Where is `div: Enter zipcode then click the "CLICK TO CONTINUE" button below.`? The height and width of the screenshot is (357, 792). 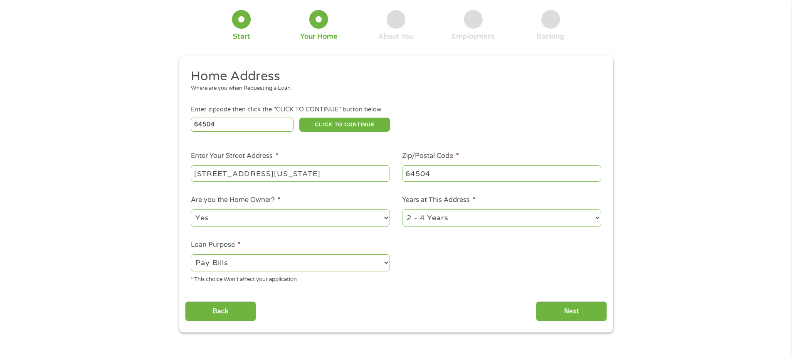 div: Enter zipcode then click the "CLICK TO CONTINUE" button below. is located at coordinates (396, 110).